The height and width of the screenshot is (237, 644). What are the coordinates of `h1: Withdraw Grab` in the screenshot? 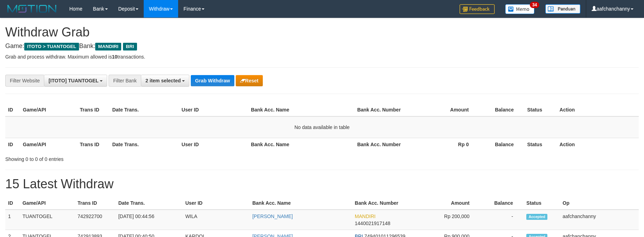 It's located at (322, 33).